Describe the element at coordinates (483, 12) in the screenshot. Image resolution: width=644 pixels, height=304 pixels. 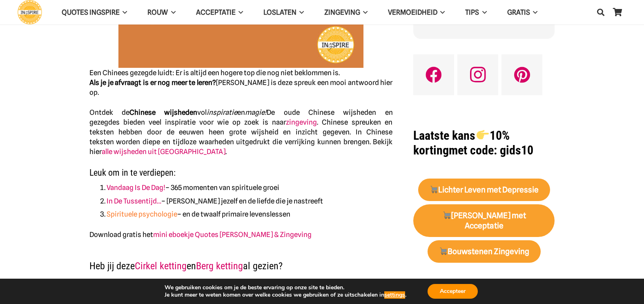
I see `span: TIPS Menu` at that location.